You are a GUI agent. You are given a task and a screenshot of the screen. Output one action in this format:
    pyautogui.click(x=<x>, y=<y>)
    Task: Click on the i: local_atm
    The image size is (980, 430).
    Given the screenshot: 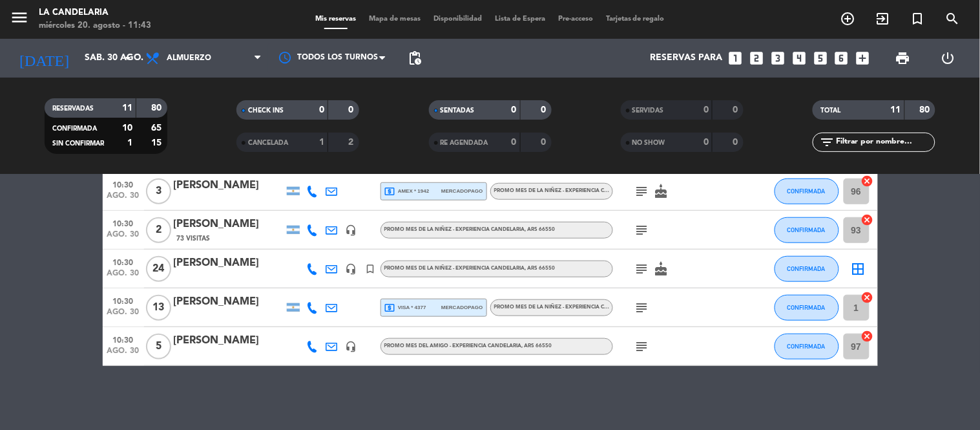 What is the action you would take?
    pyautogui.click(x=391, y=191)
    